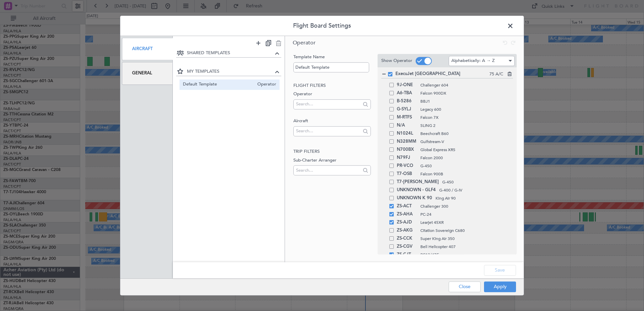 This screenshot has height=311, width=644. What do you see at coordinates (230, 53) in the screenshot?
I see `span: SHARED TEMPLATES` at bounding box center [230, 53].